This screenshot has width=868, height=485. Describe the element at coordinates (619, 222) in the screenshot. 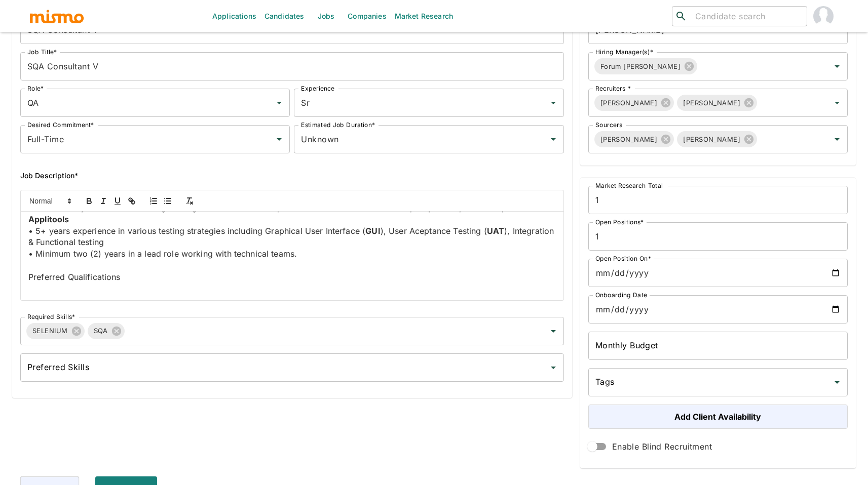

I see `label: Open Positions*` at that location.